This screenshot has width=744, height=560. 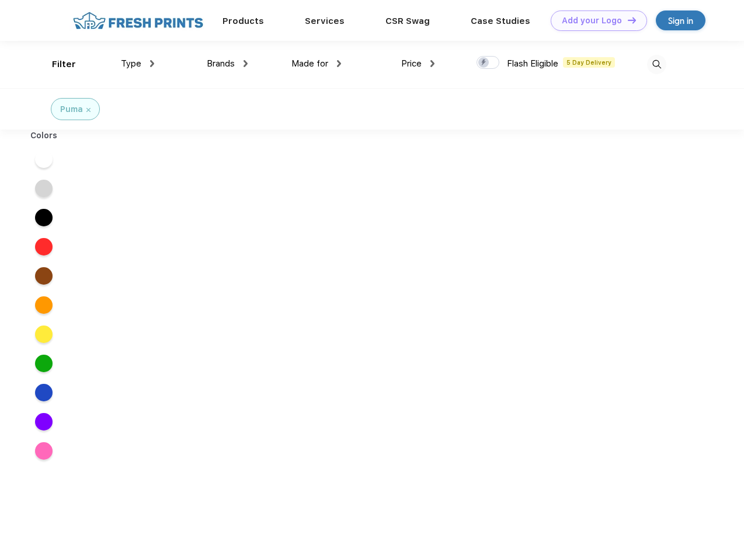 What do you see at coordinates (680, 20) in the screenshot?
I see `a: Sign in` at bounding box center [680, 20].